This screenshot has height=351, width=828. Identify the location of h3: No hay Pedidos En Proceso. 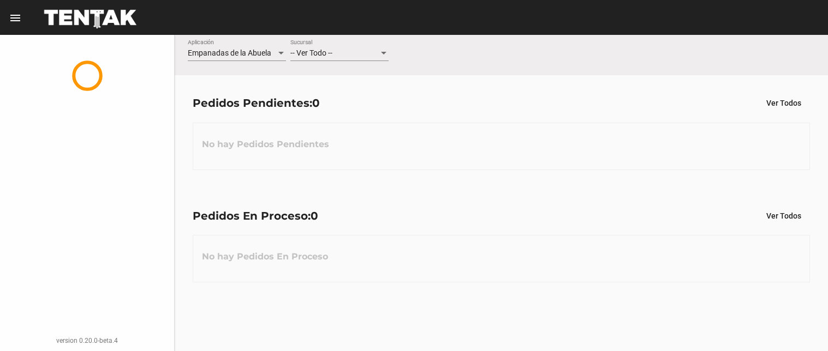
(265, 257).